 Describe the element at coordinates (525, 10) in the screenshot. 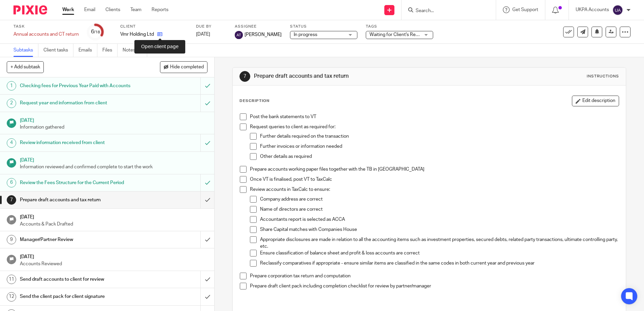

I see `span: Get Support` at that location.